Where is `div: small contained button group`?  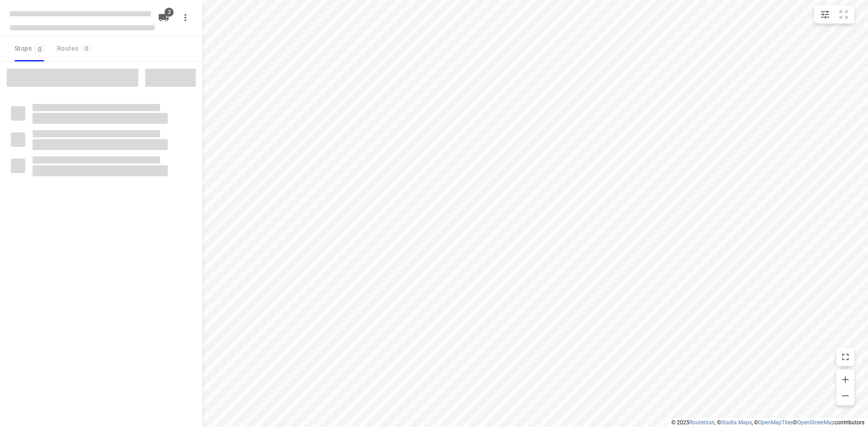
div: small contained button group is located at coordinates (834, 14).